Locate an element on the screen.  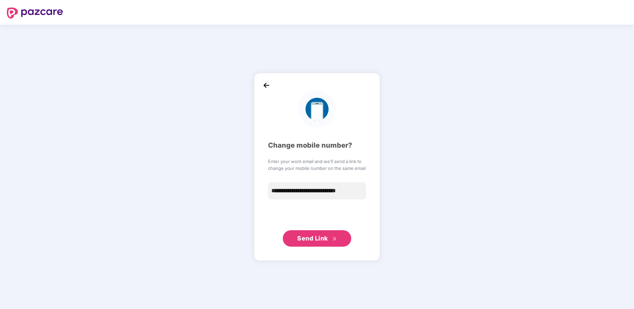
span: change your mobile number on the same email is located at coordinates (317, 168).